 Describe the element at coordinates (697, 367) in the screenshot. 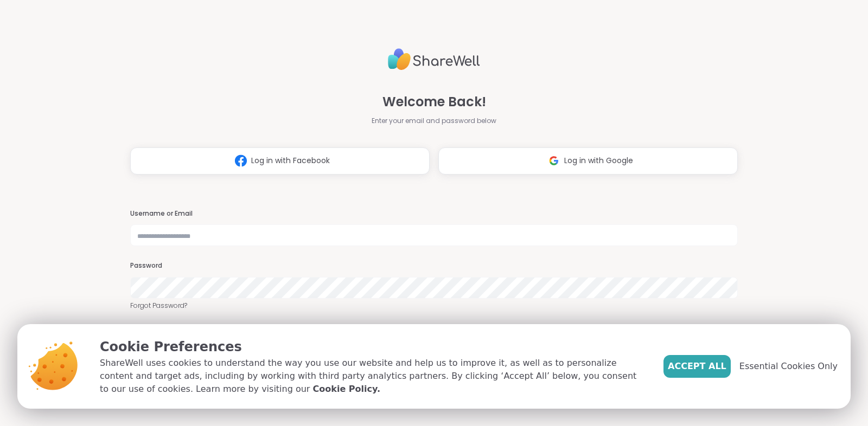

I see `button: Accept All` at that location.